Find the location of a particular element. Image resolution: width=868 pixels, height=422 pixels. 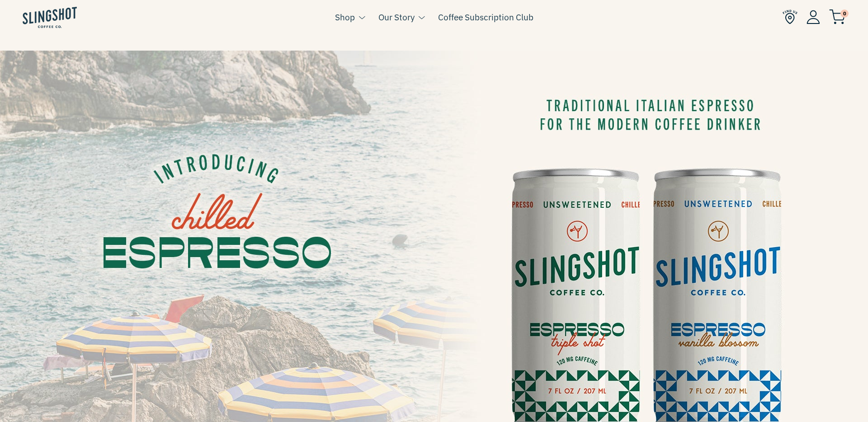

a: 0 is located at coordinates (837, 17).